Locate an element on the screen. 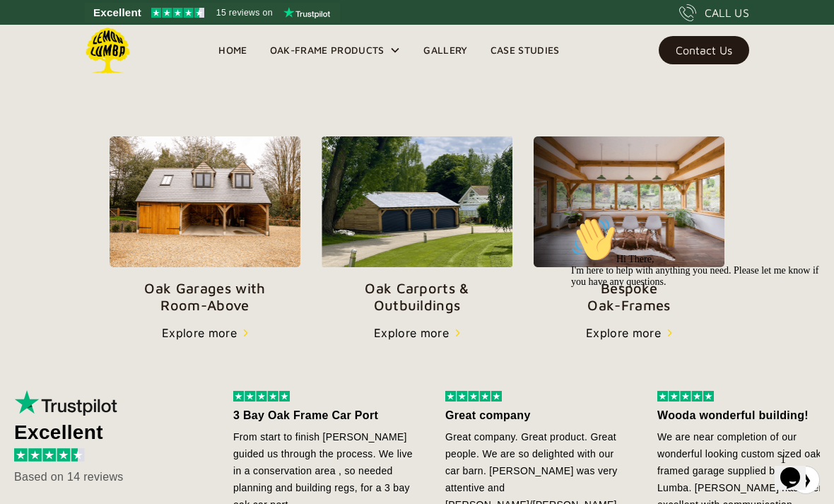 The image size is (834, 504). a: Home is located at coordinates (232, 50).